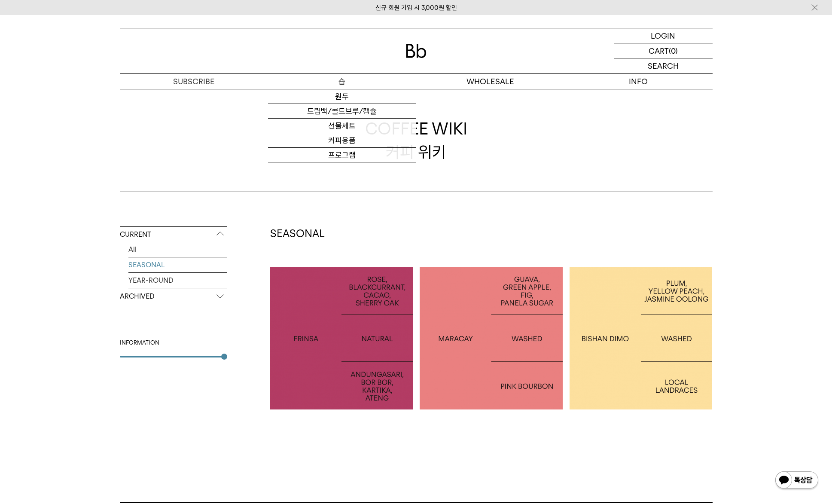 Image resolution: width=832 pixels, height=504 pixels. What do you see at coordinates (797, 480) in the screenshot?
I see `img: 카카오톡 채널 1:1 채팅 버튼` at bounding box center [797, 480].